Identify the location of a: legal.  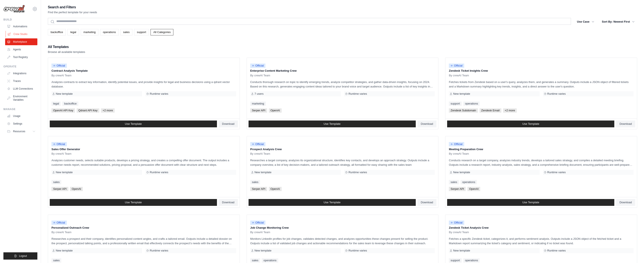
(73, 32).